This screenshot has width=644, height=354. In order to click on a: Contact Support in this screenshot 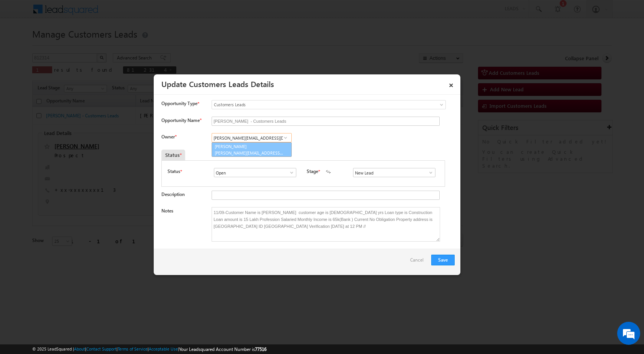, I will do `click(101, 349)`.